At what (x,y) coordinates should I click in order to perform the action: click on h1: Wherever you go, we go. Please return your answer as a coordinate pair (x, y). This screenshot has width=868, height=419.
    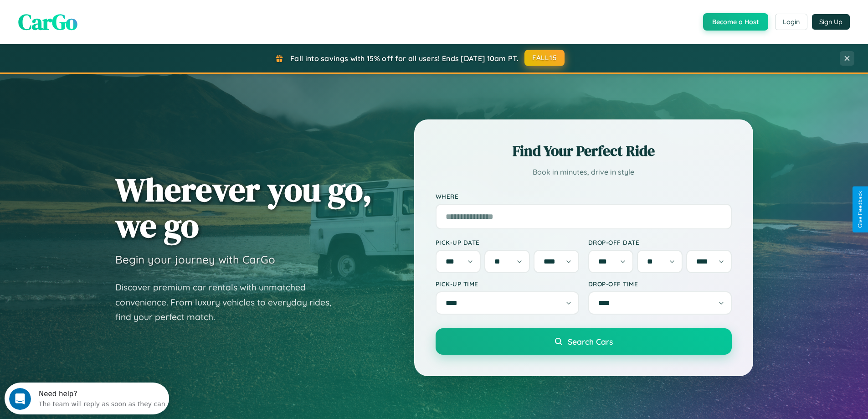
    Looking at the image, I should click on (244, 207).